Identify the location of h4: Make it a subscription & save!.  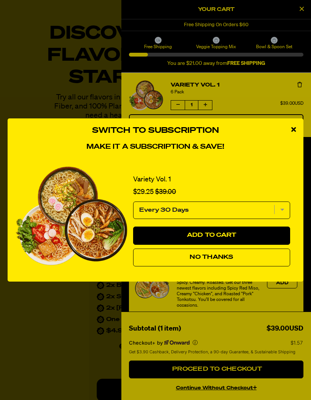
(156, 147).